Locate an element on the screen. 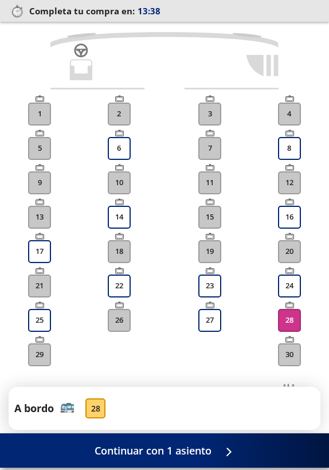 The height and width of the screenshot is (470, 329). span: Continuar con 1 asiento is located at coordinates (153, 451).